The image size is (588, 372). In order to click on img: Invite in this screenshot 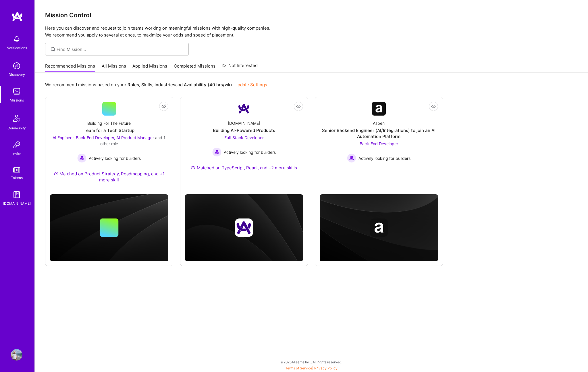, I will do `click(17, 144)`.